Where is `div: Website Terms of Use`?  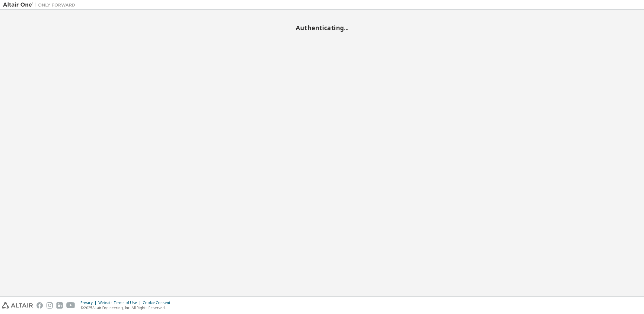 div: Website Terms of Use is located at coordinates (121, 303).